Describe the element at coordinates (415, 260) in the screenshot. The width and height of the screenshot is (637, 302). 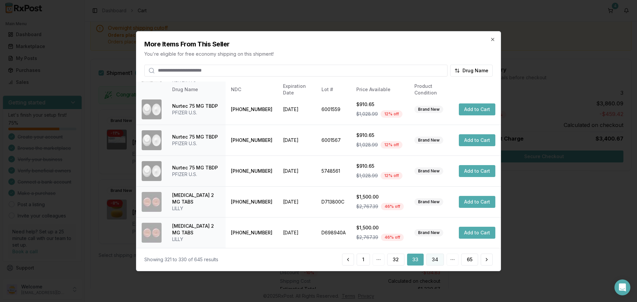
I see `button: 33` at that location.